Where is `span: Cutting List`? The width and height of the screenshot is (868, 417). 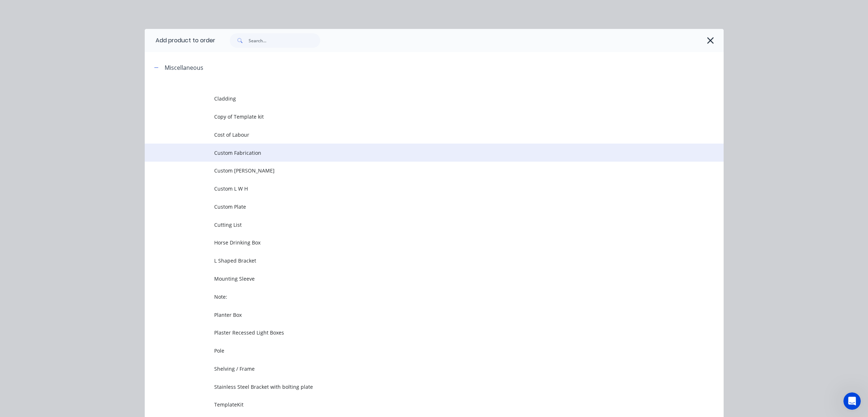
span: Cutting List is located at coordinates (418, 225).